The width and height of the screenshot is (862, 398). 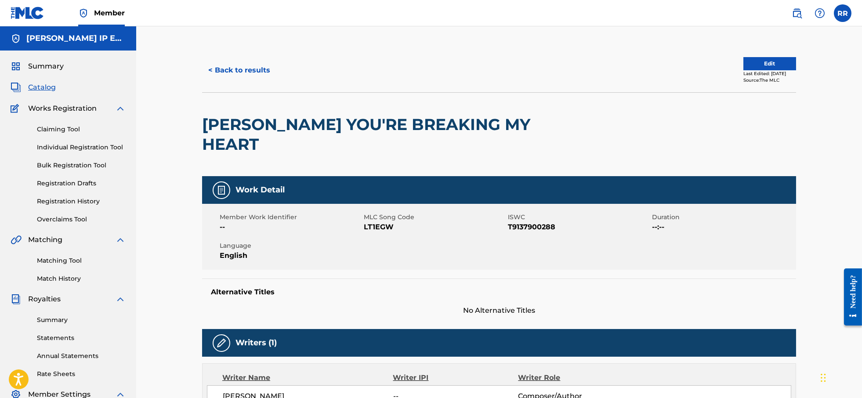 What do you see at coordinates (578, 217) in the screenshot?
I see `span: ISWC` at bounding box center [578, 217].